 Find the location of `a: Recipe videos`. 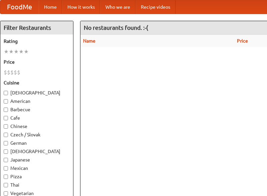

a: Recipe videos is located at coordinates (156, 7).